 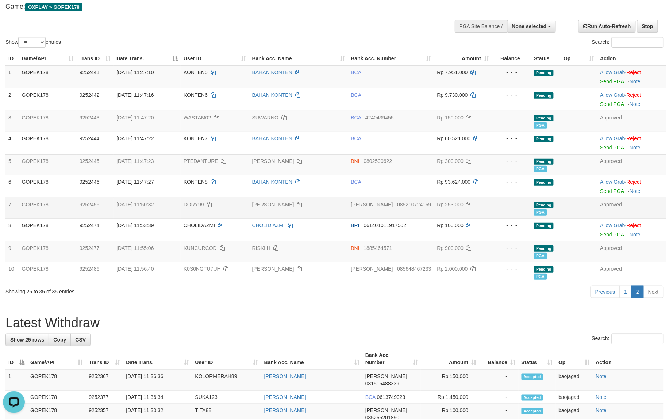 What do you see at coordinates (197, 118) in the screenshot?
I see `span: WASTAM02` at bounding box center [197, 118].